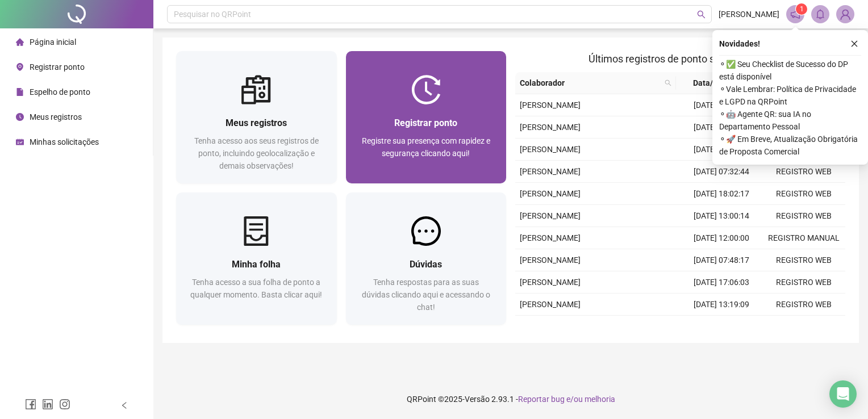 The image size is (868, 419). What do you see at coordinates (426, 294) in the screenshot?
I see `span: Tenha respostas para as suas dúvidas clicando aqui e acessando o chat!` at bounding box center [426, 294].